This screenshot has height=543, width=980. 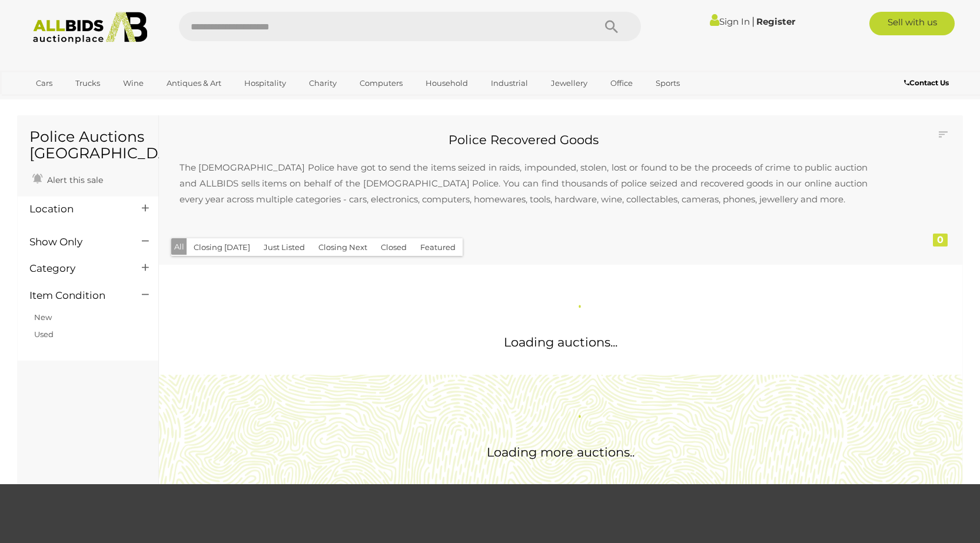 What do you see at coordinates (523, 139) in the screenshot?
I see `h2: Police Recovered Goods` at bounding box center [523, 139].